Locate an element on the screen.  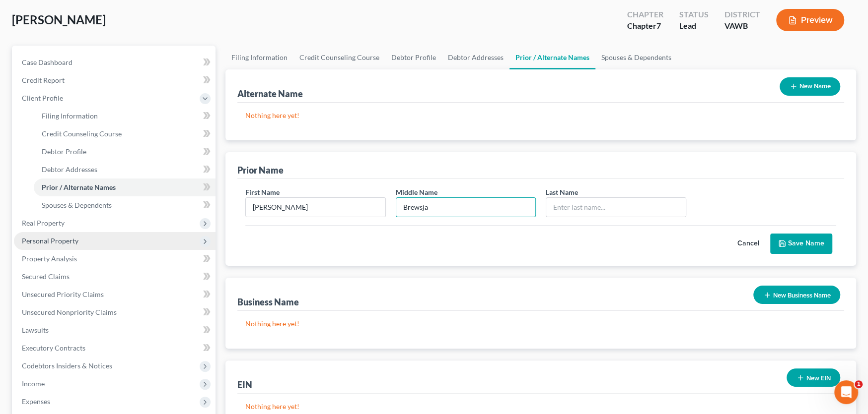
button: New EIN is located at coordinates (813, 377).